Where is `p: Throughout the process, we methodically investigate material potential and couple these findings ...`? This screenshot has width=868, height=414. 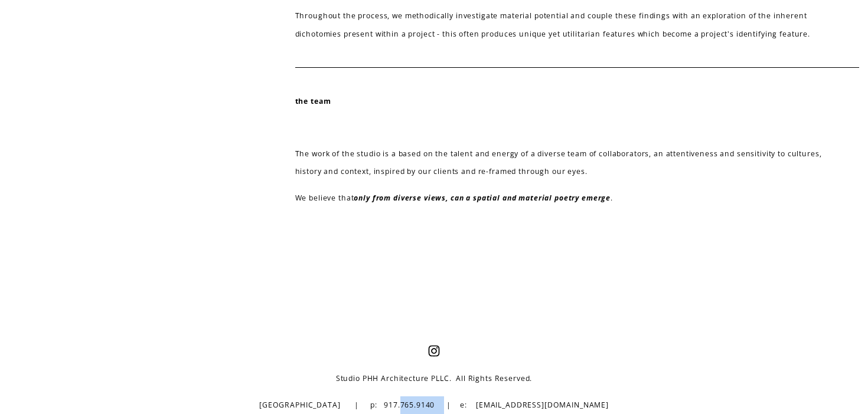 p: Throughout the process, we methodically investigate material potential and couple these findings ... is located at coordinates (559, 25).